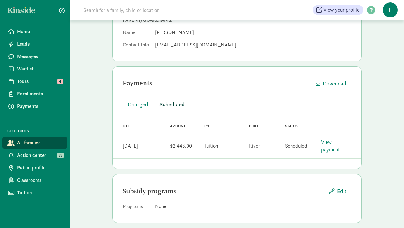  What do you see at coordinates (35, 56) in the screenshot?
I see `a: Messages` at bounding box center [35, 56].